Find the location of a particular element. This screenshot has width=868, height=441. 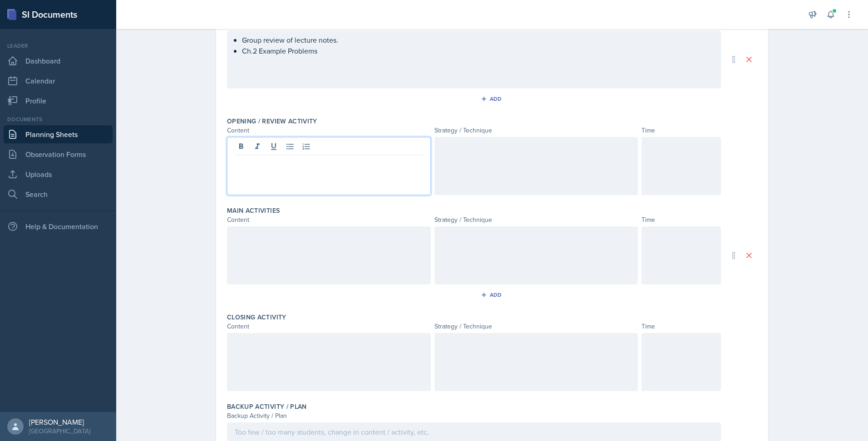

label: Closing Activity is located at coordinates (257, 317).